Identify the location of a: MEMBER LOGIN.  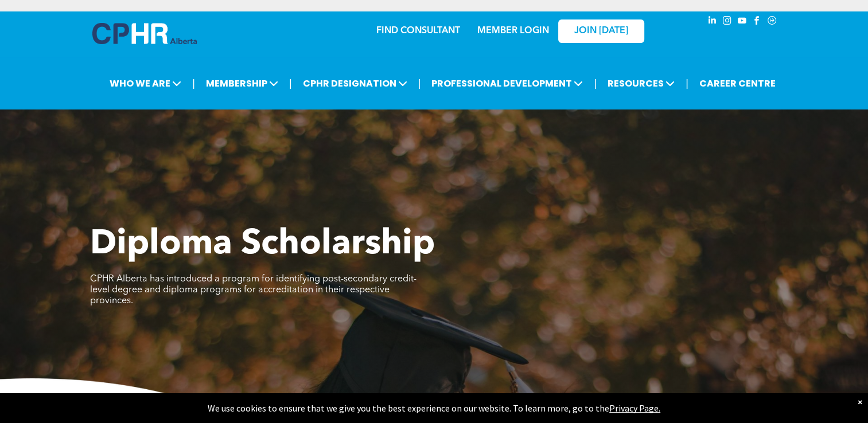
(513, 31).